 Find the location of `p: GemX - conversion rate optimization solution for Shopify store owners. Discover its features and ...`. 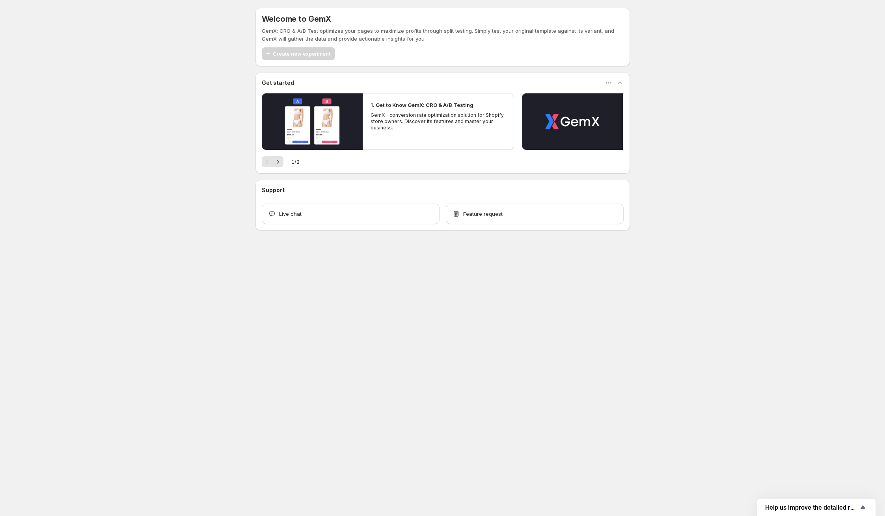

p: GemX - conversion rate optimization solution for Shopify store owners. Discover its features and ... is located at coordinates (438, 121).